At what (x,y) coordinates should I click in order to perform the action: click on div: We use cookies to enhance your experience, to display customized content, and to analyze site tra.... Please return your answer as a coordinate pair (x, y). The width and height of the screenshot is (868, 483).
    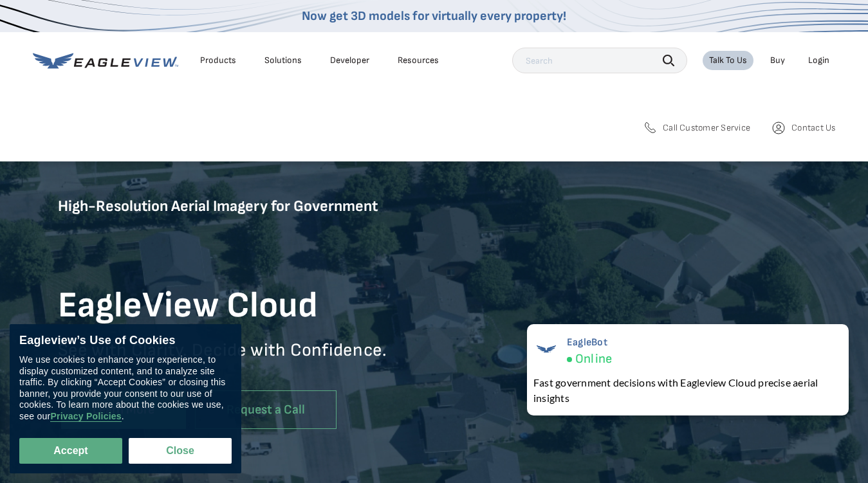
    Looking at the image, I should click on (125, 388).